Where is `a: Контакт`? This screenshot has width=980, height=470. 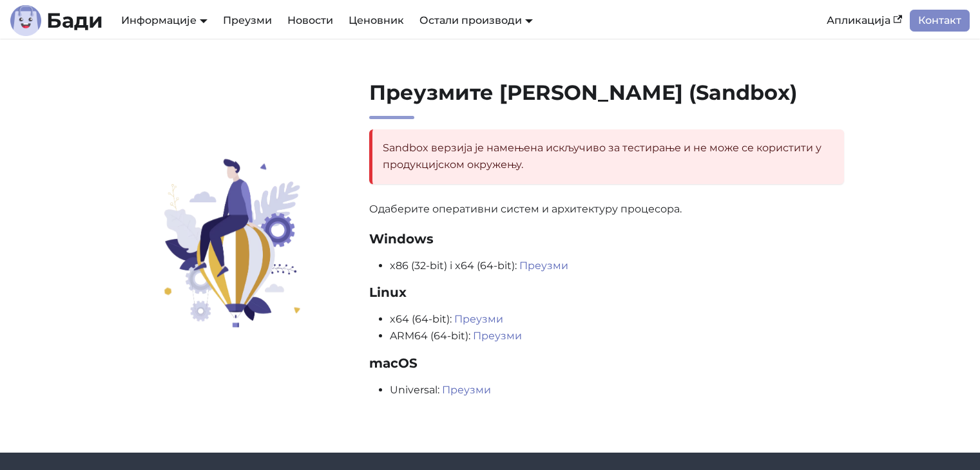 a: Контакт is located at coordinates (940, 21).